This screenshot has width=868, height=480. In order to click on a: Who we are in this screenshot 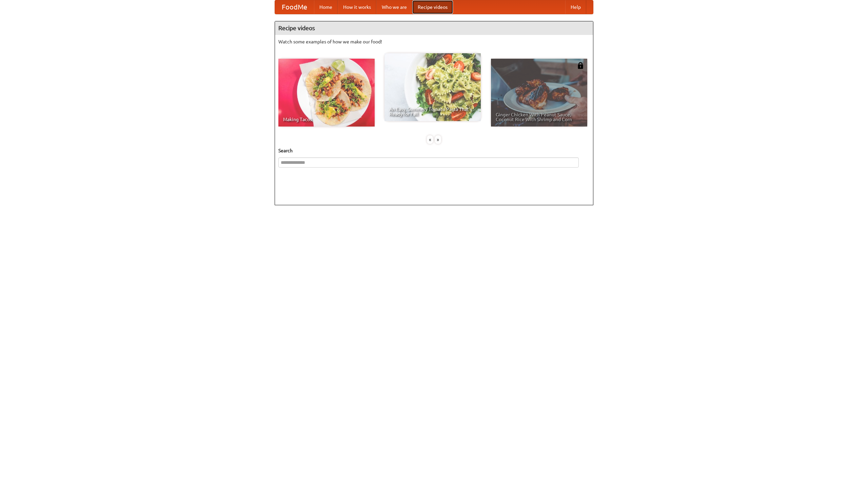, I will do `click(394, 7)`.